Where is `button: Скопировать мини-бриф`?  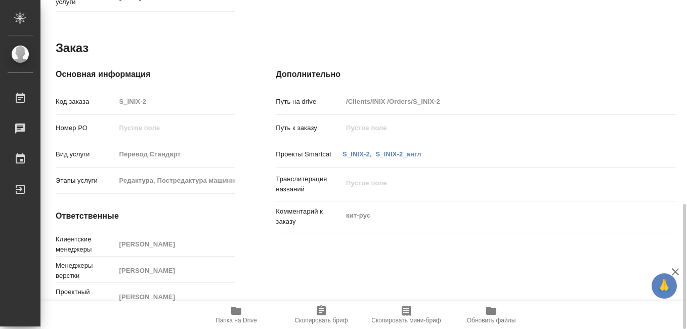 button: Скопировать мини-бриф is located at coordinates (406, 315).